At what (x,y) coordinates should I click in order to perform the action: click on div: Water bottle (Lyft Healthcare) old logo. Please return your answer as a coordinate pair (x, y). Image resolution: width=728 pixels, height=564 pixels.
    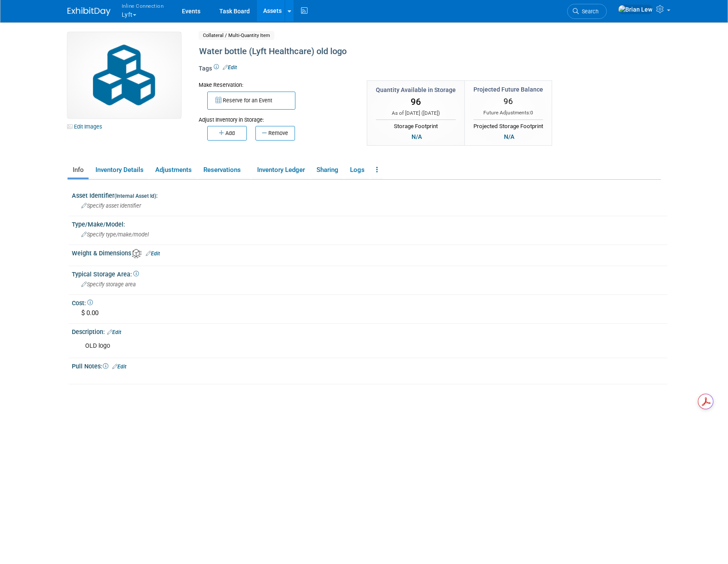
    Looking at the image, I should click on (393, 51).